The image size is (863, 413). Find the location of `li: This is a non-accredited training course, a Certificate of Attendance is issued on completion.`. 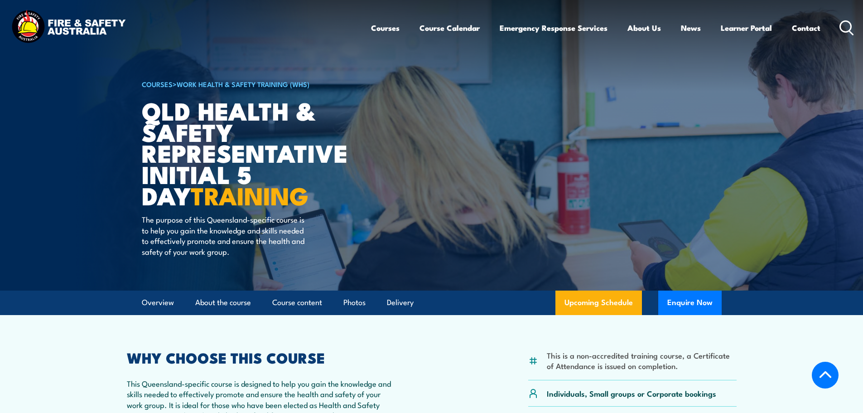

li: This is a non-accredited training course, a Certificate of Attendance is issued on completion. is located at coordinates (642, 360).